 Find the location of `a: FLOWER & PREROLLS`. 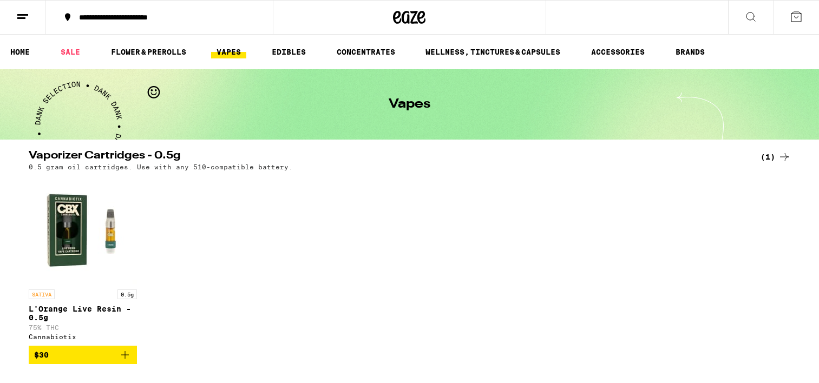

a: FLOWER & PREROLLS is located at coordinates (148, 52).